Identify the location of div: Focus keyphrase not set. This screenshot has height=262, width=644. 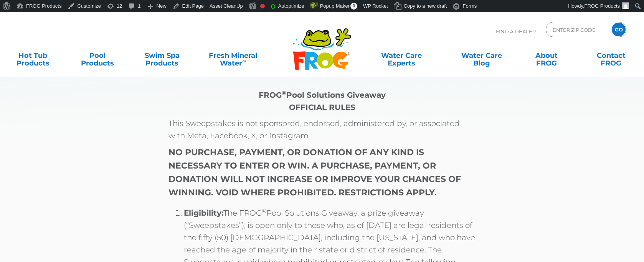
(262, 6).